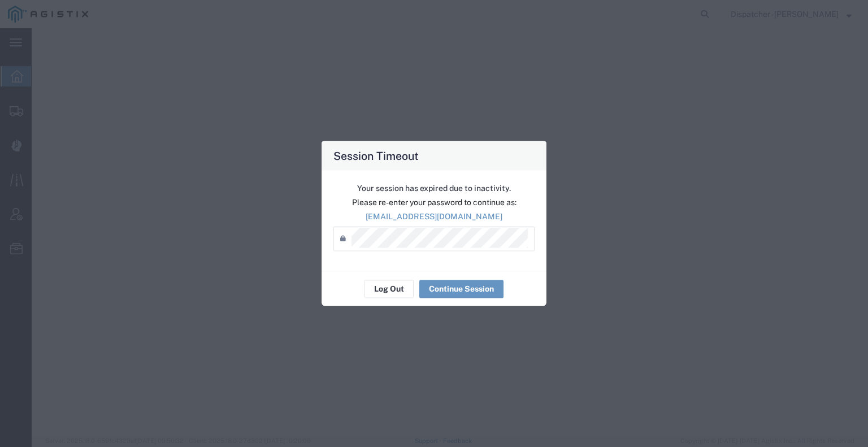 The height and width of the screenshot is (447, 868). I want to click on button: Log Out, so click(389, 289).